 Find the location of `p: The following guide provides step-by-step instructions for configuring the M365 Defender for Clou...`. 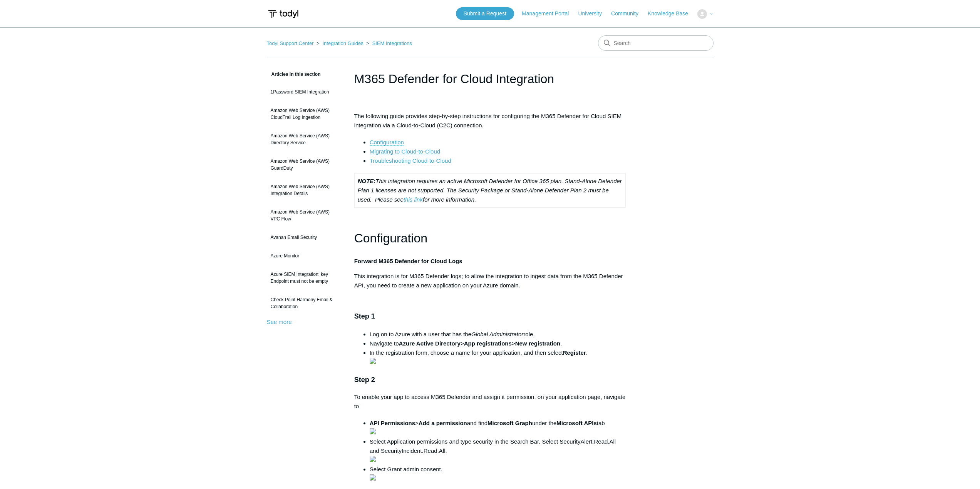

p: The following guide provides step-by-step instructions for configuring the M365 Defender for Clou... is located at coordinates (490, 121).